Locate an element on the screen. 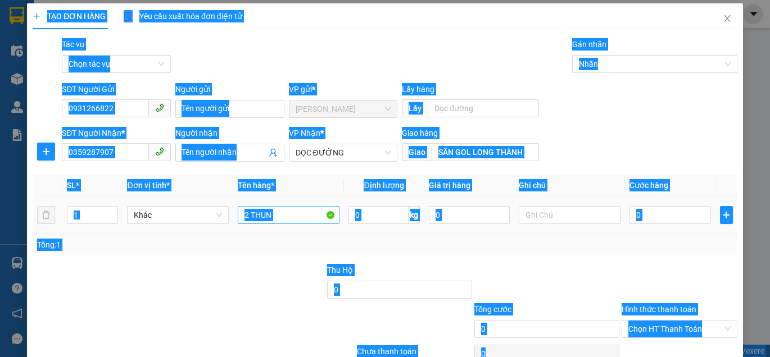  span: Cước hàng is located at coordinates (648, 185).